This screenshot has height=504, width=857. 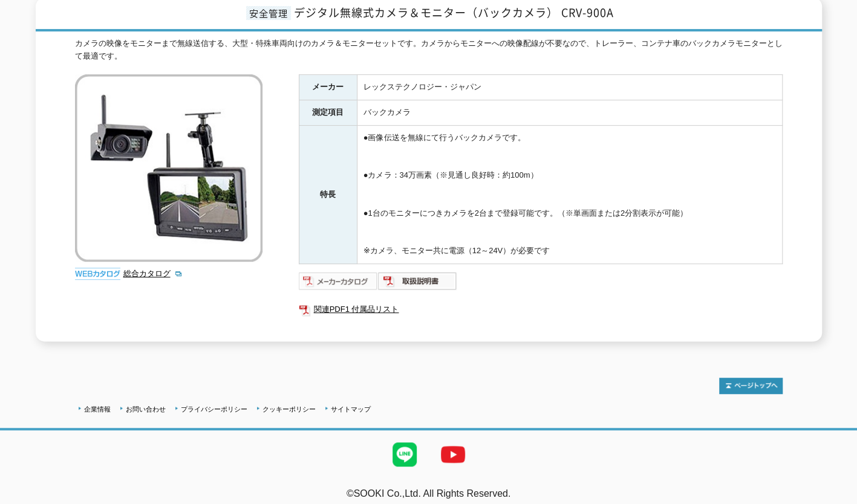 What do you see at coordinates (417, 283) in the screenshot?
I see `a: 取扱説明書` at bounding box center [417, 283].